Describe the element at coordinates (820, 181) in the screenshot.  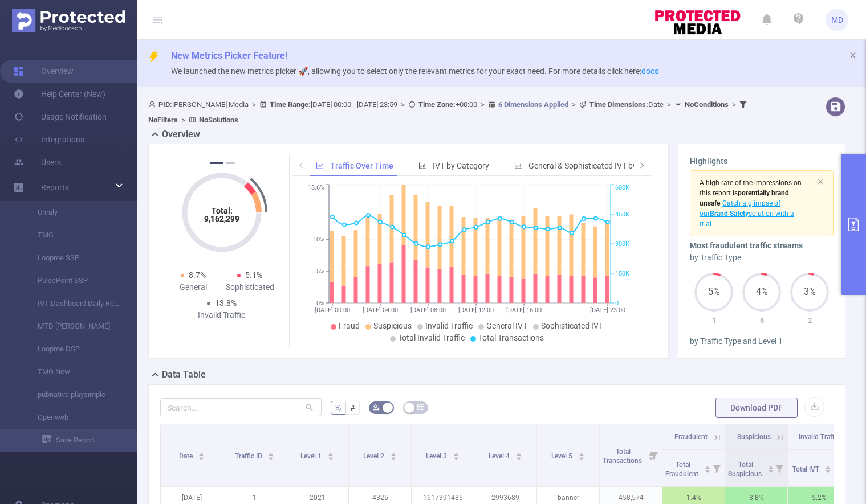
I see `i: icon: close` at that location.